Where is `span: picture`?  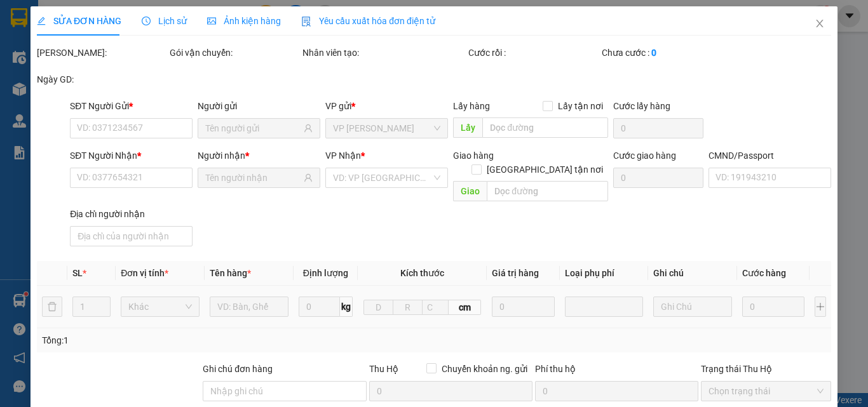 span: picture is located at coordinates (212, 21).